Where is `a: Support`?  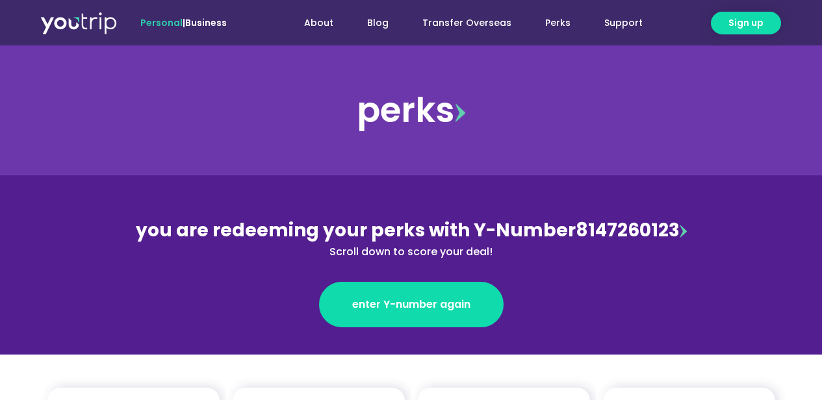 a: Support is located at coordinates (623, 23).